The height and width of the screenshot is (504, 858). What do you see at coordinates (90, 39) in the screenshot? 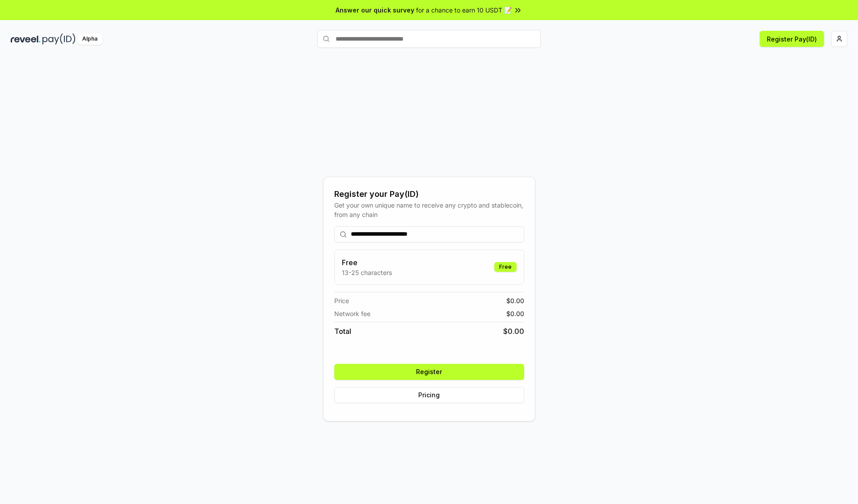
I see `div: Alpha` at bounding box center [90, 39].